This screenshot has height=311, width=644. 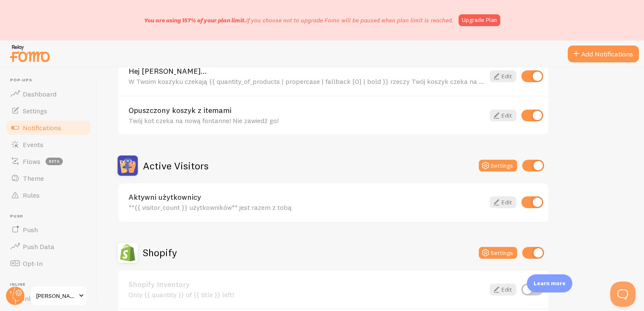 What do you see at coordinates (48, 230) in the screenshot?
I see `a: Push` at bounding box center [48, 230].